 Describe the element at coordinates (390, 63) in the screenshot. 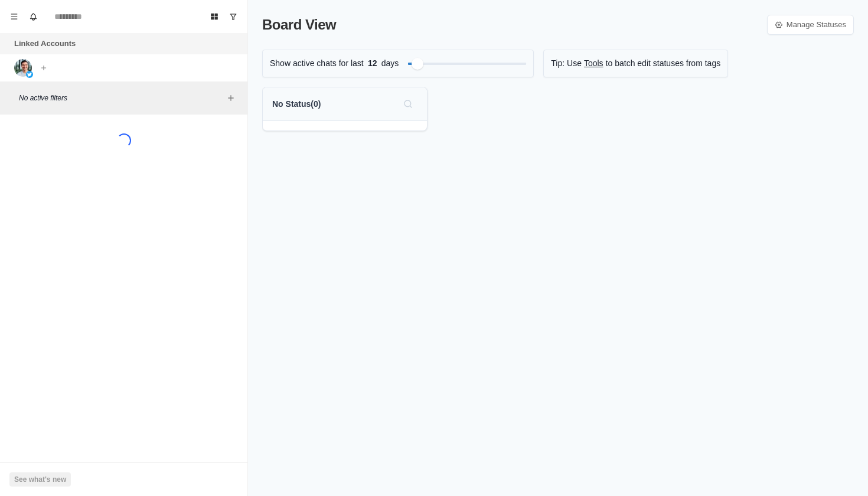

I see `p: days` at that location.